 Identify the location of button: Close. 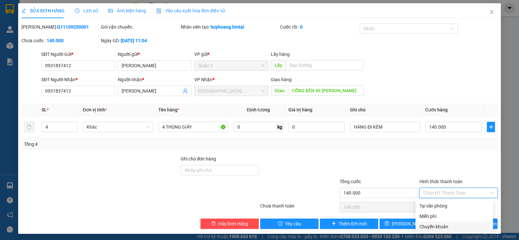
(492, 12).